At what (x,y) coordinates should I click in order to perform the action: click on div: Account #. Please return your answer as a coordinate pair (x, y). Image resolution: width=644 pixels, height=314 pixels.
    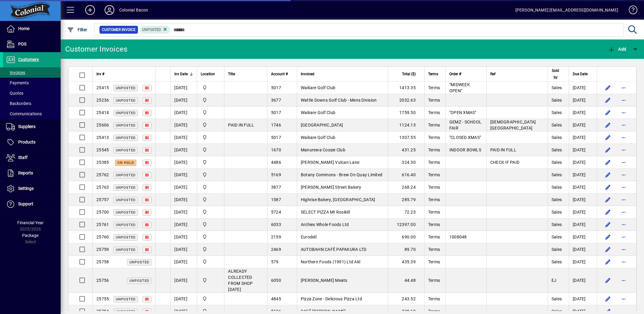
    Looking at the image, I should click on (282, 74).